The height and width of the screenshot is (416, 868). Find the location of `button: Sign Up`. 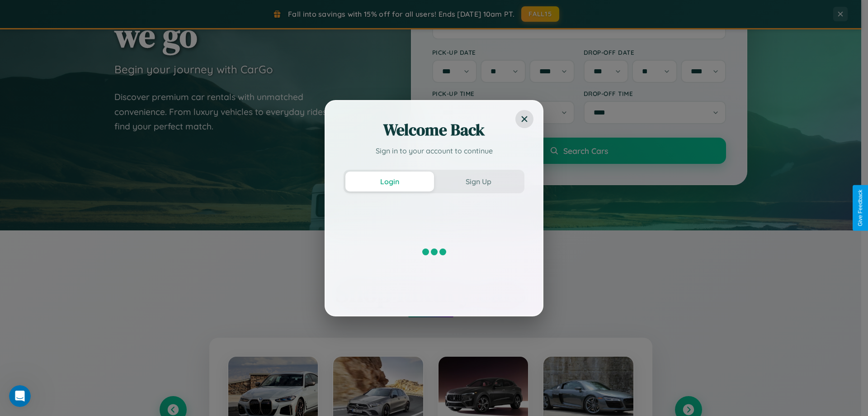

button: Sign Up is located at coordinates (478, 181).